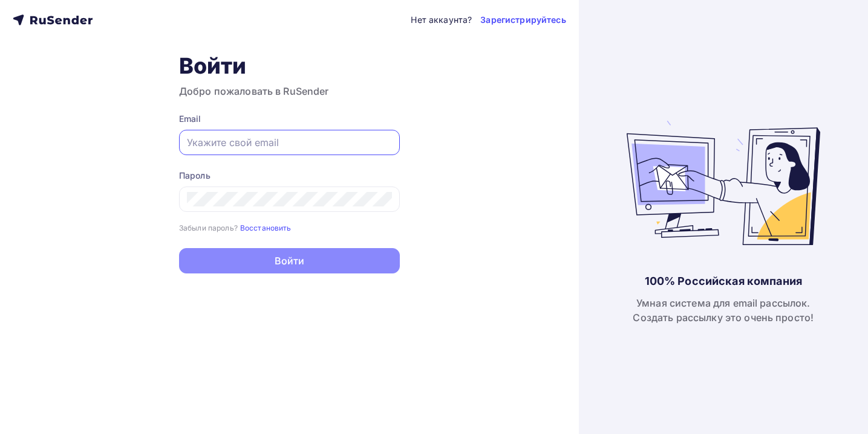 The width and height of the screenshot is (868, 434). I want to click on div: Умная система для email рассылок. Создать рассылку это очень просто!, so click(723, 310).